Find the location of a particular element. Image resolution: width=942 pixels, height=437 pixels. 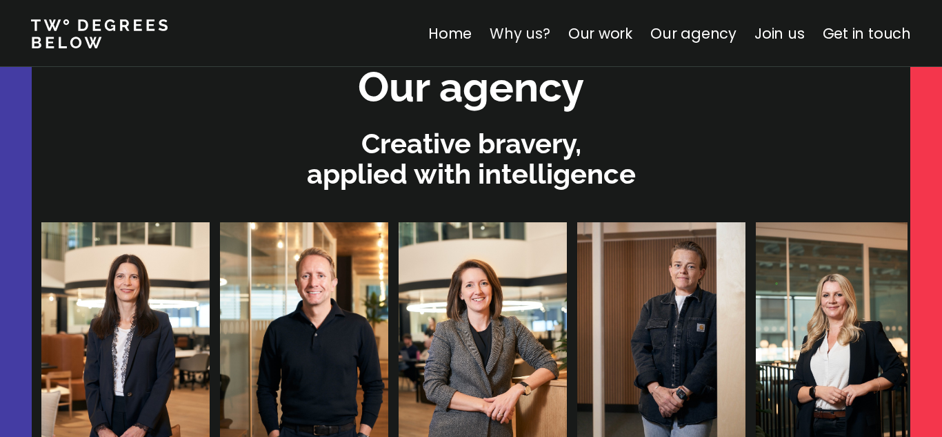

a: Our agency is located at coordinates (693, 33).